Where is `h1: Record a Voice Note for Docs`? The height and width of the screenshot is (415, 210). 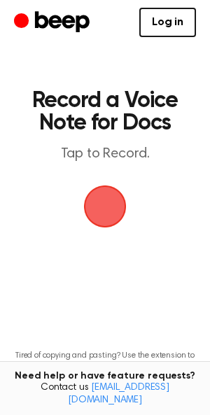 h1: Record a Voice Note for Docs is located at coordinates (105, 112).